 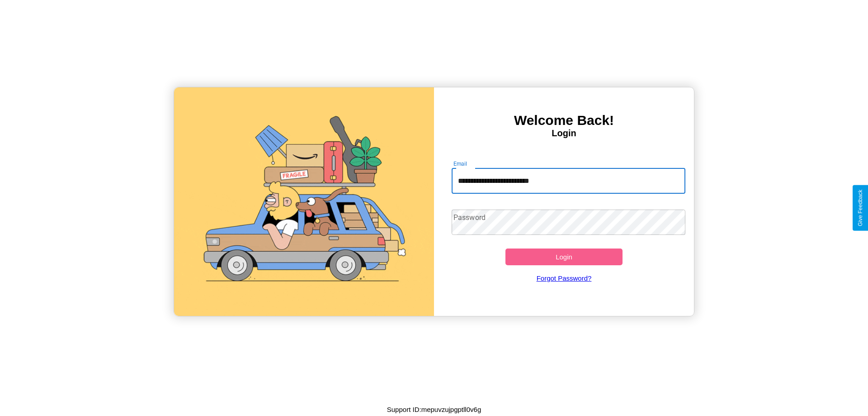 What do you see at coordinates (461, 163) in the screenshot?
I see `label: Email` at bounding box center [461, 163].